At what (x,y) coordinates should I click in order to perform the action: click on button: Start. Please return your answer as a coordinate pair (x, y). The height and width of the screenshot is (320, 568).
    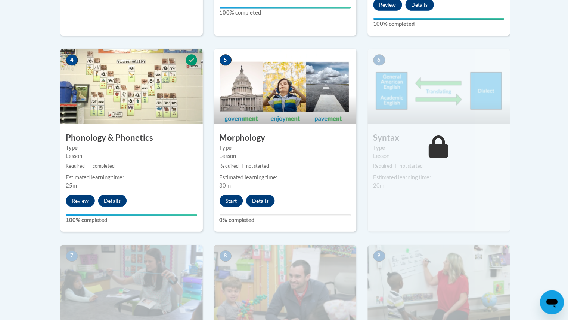
    Looking at the image, I should click on (231, 201).